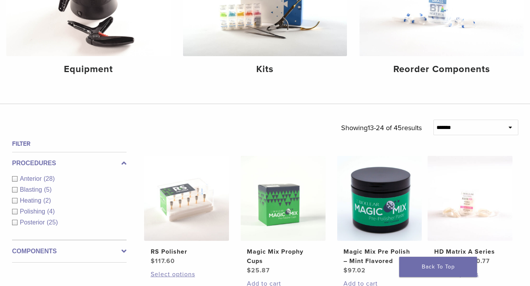  I want to click on h4: Equipment, so click(88, 69).